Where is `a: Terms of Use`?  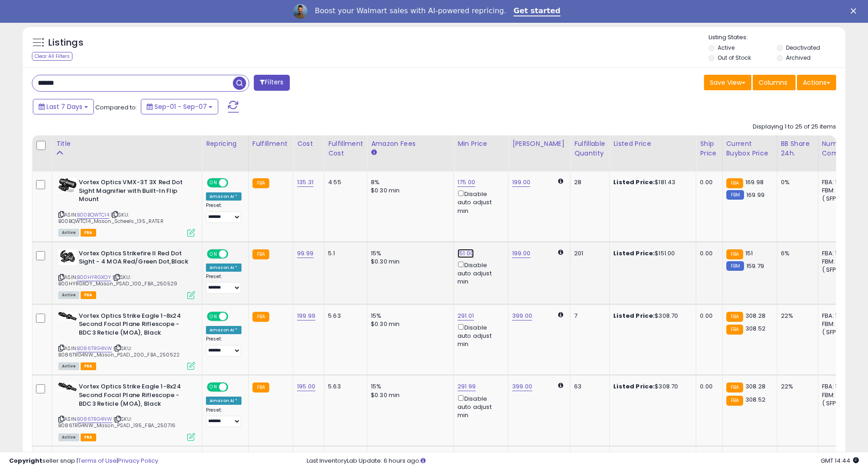
a: Terms of Use is located at coordinates (97, 461).